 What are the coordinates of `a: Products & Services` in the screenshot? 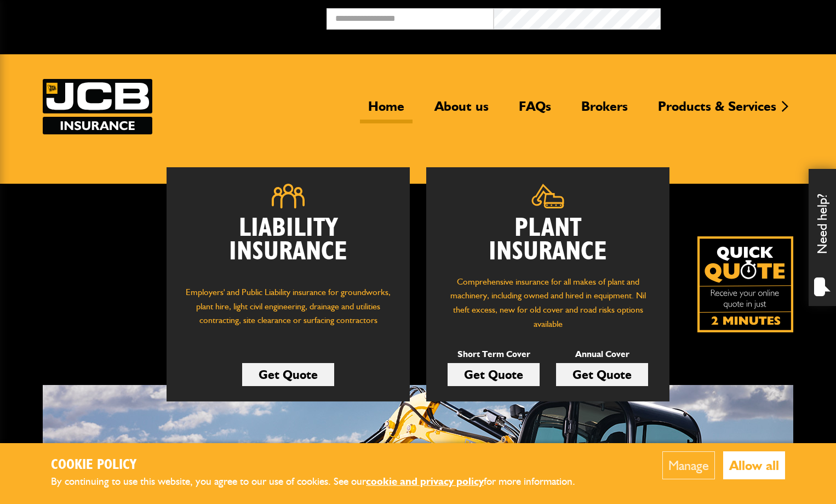 It's located at (718, 111).